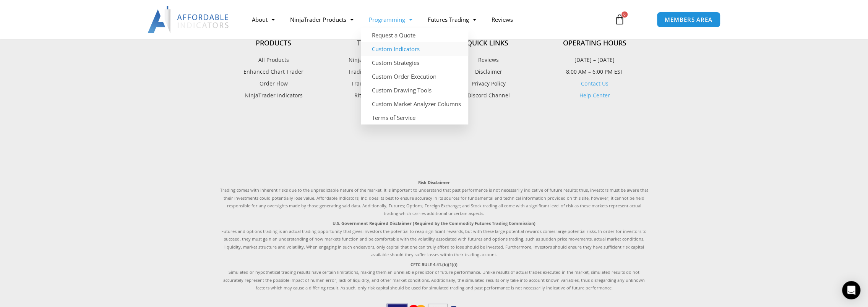  Describe the element at coordinates (414, 90) in the screenshot. I see `a: Custom Drawing Tools` at that location.